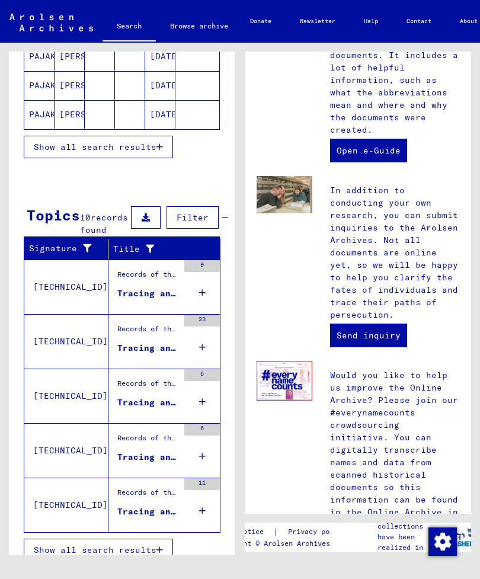  What do you see at coordinates (284, 380) in the screenshot?
I see `img: enc.jpg` at bounding box center [284, 380].